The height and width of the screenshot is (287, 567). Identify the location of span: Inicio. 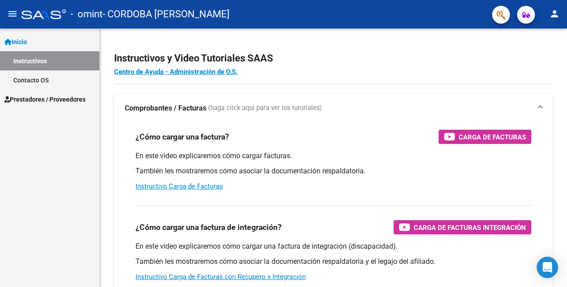
(16, 42).